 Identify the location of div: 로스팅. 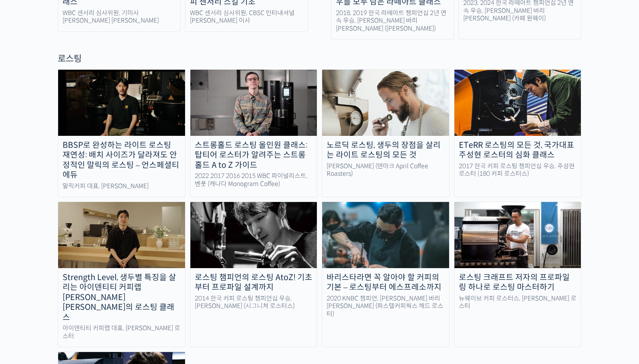
(320, 59).